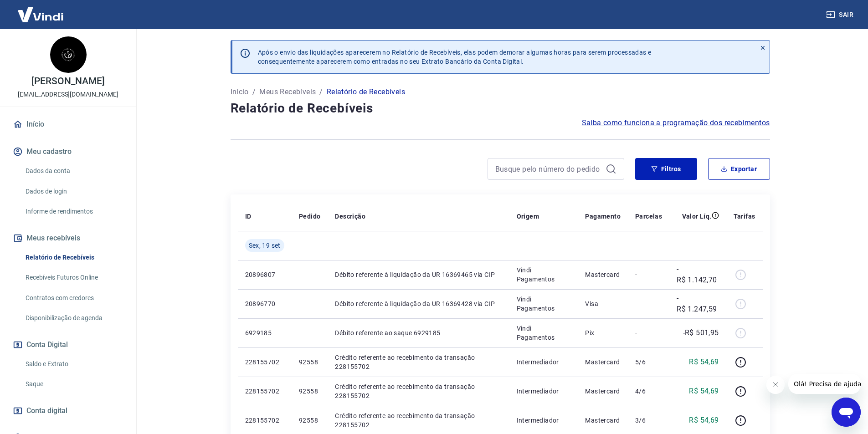 The width and height of the screenshot is (868, 434). What do you see at coordinates (265, 333) in the screenshot?
I see `p: 6929185` at bounding box center [265, 333].